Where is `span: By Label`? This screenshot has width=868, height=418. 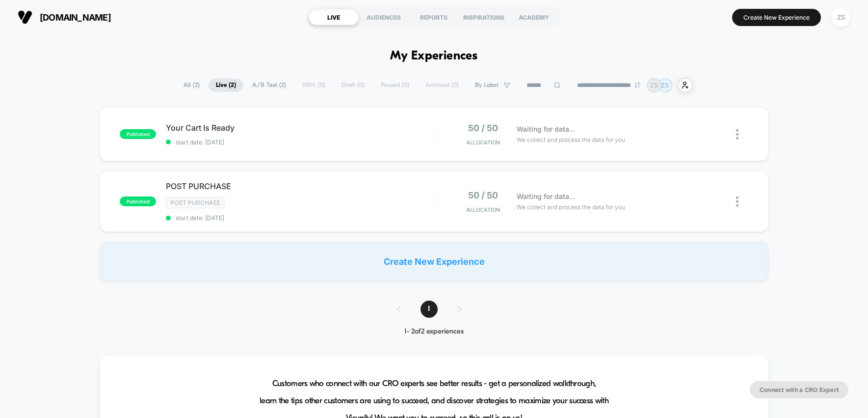 span: By Label is located at coordinates (487, 85).